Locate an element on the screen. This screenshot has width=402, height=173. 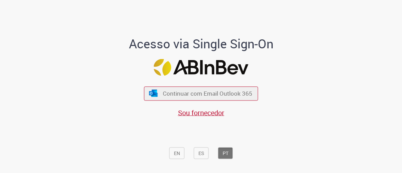
button: ícone Azure/Microsoft 360 Continuar com Email Outlook 365 is located at coordinates (201, 93).